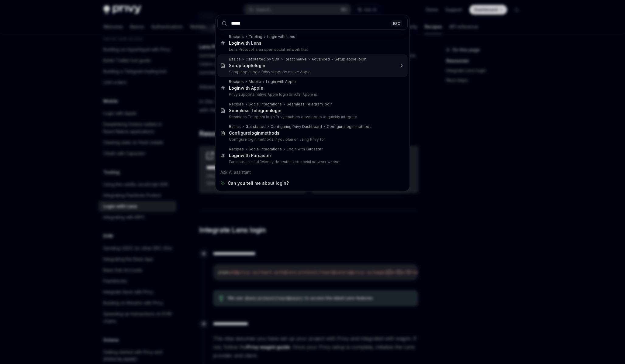 This screenshot has height=364, width=625. Describe the element at coordinates (312, 172) in the screenshot. I see `div: Ask AI assistant` at that location.